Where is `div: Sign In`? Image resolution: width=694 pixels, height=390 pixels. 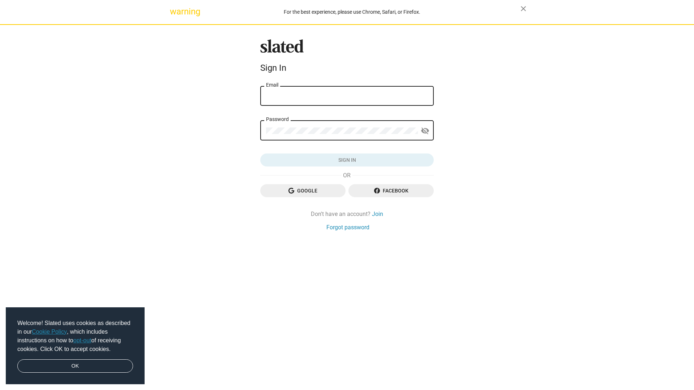
div: Sign In is located at coordinates (347, 68).